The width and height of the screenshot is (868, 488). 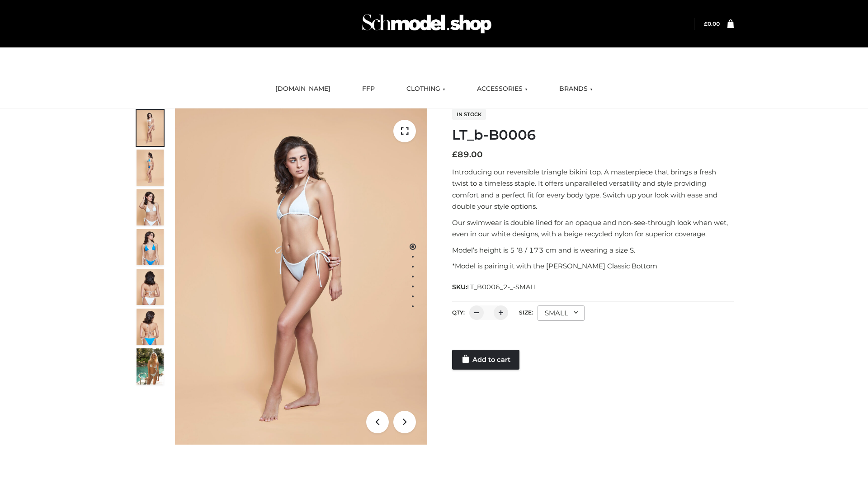 What do you see at coordinates (593, 228) in the screenshot?
I see `p: Our swimwear is double lined for an opaque and non-see-through look when wet, even in our white d...` at bounding box center [593, 228].